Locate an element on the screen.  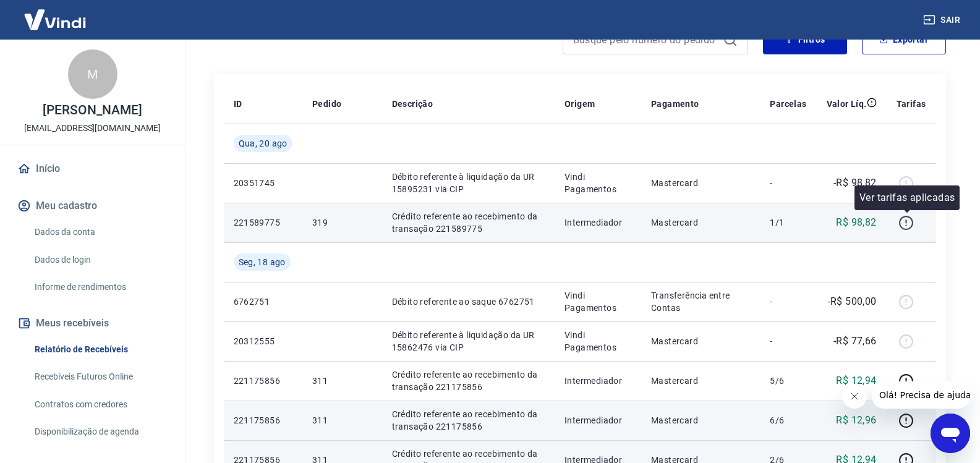
p: 6/6 is located at coordinates (788, 421).